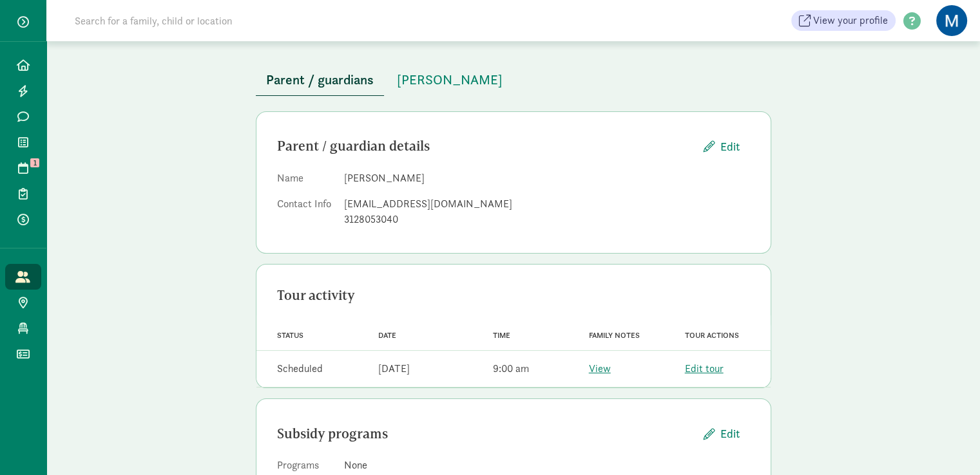  What do you see at coordinates (23, 168) in the screenshot?
I see `a: 1` at bounding box center [23, 168].